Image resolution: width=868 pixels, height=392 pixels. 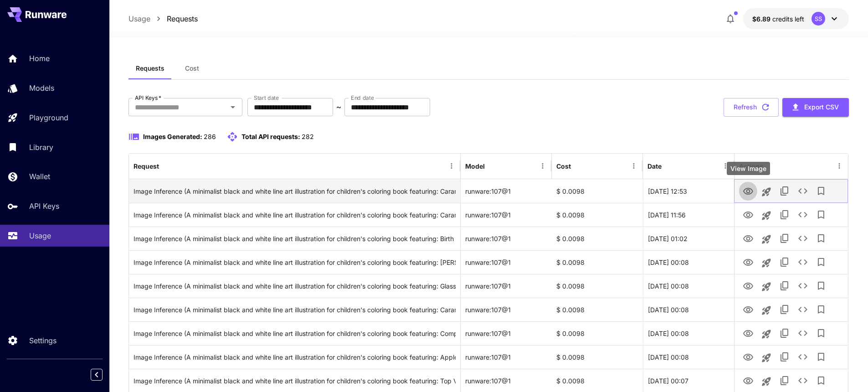 What do you see at coordinates (748, 168) in the screenshot?
I see `div: View Image` at bounding box center [748, 168].